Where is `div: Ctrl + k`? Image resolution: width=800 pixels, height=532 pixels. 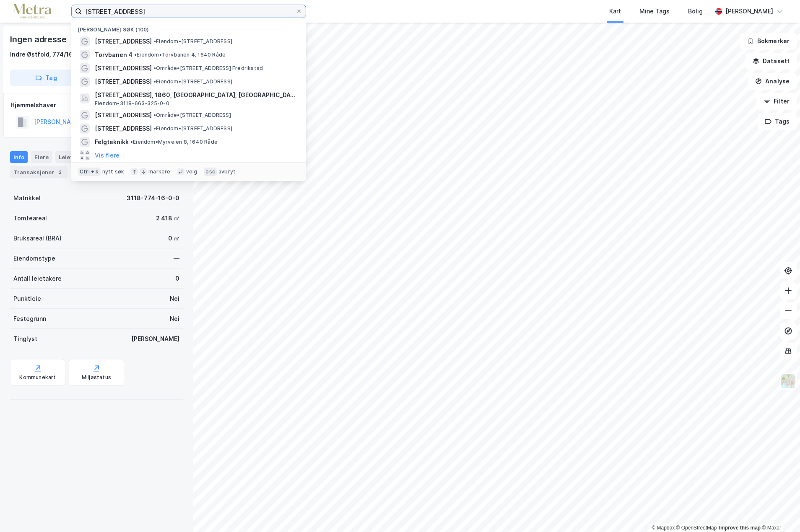
div: Ctrl + k is located at coordinates (89, 172).